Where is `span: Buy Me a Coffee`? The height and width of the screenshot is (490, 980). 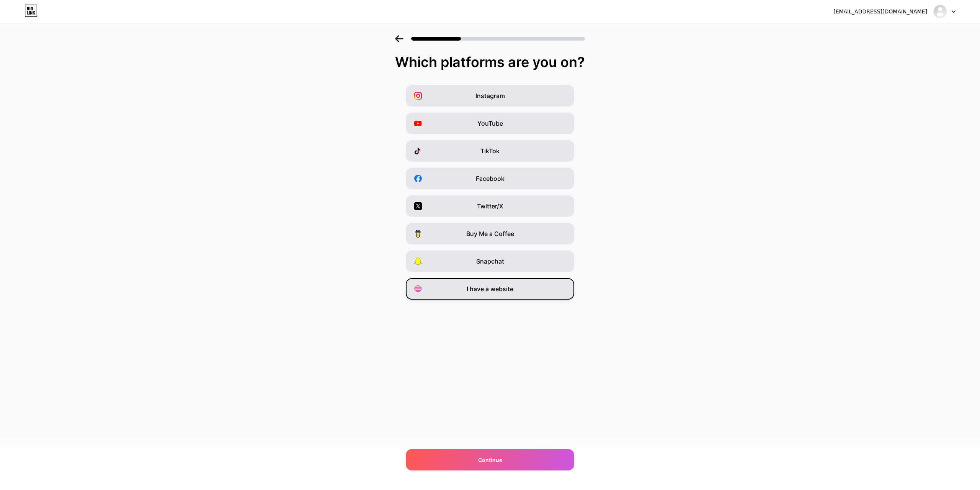 span: Buy Me a Coffee is located at coordinates (490, 234).